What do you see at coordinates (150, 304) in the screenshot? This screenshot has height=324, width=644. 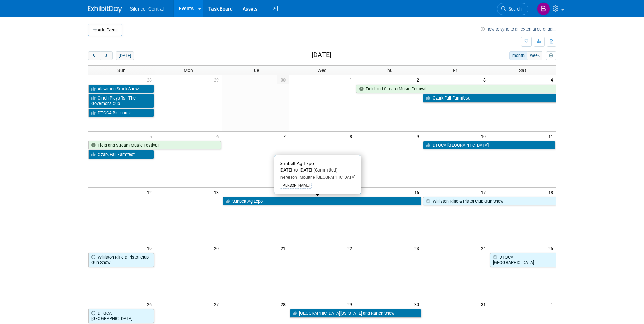 I see `span: 26` at bounding box center [150, 304].